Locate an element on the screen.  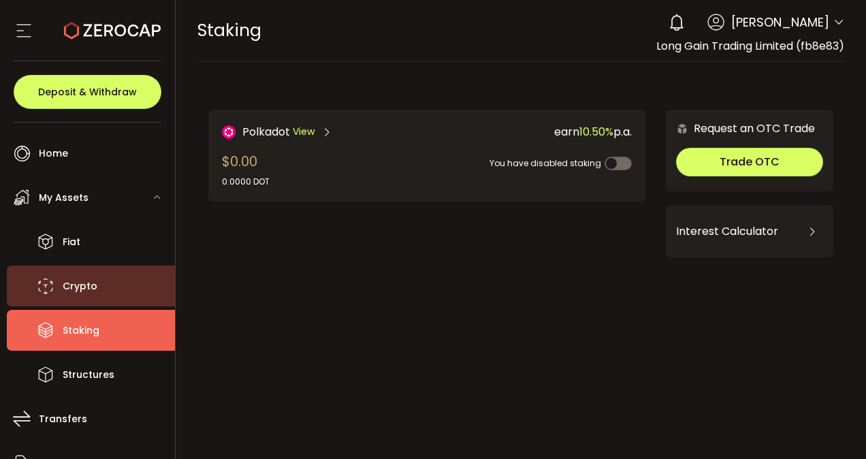
span: Crypto is located at coordinates (80, 286).